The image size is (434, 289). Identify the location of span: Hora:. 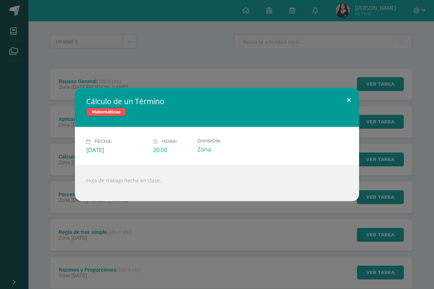
(169, 141).